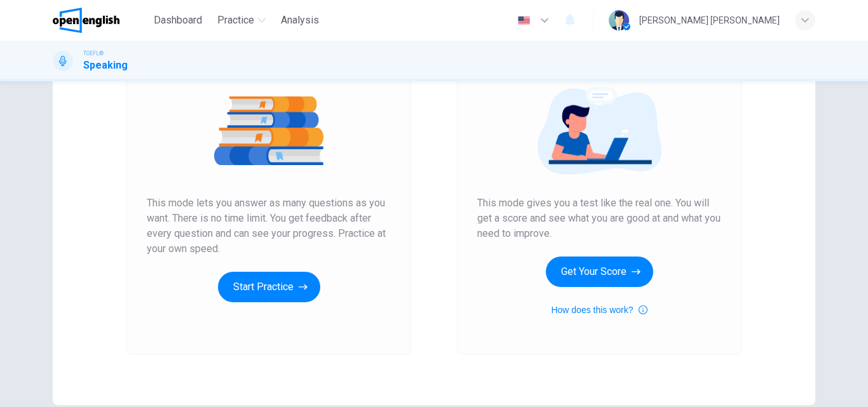 This screenshot has height=407, width=868. What do you see at coordinates (599, 309) in the screenshot?
I see `button: How does this work?` at bounding box center [599, 309].